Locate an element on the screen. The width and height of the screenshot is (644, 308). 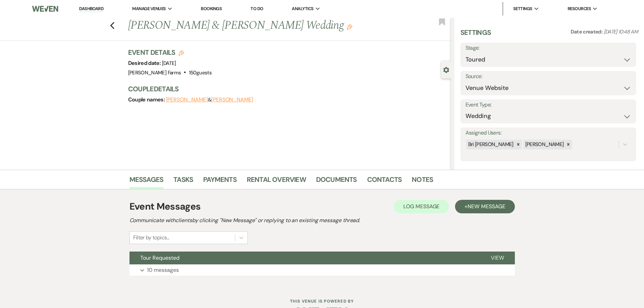
button: Edit is located at coordinates (350, 27).